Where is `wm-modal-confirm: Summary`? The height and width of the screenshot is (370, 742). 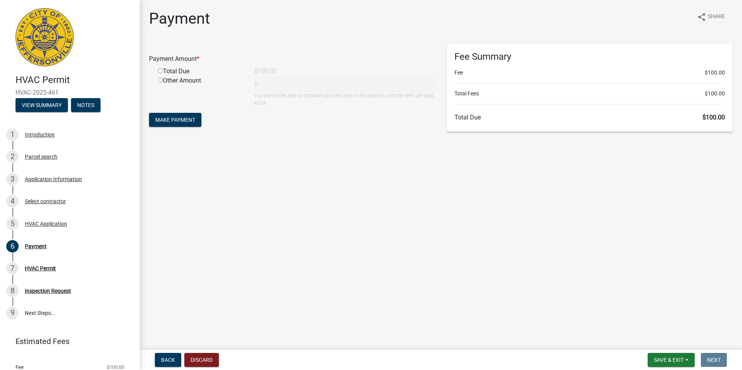 wm-modal-confirm: Summary is located at coordinates (42, 106).